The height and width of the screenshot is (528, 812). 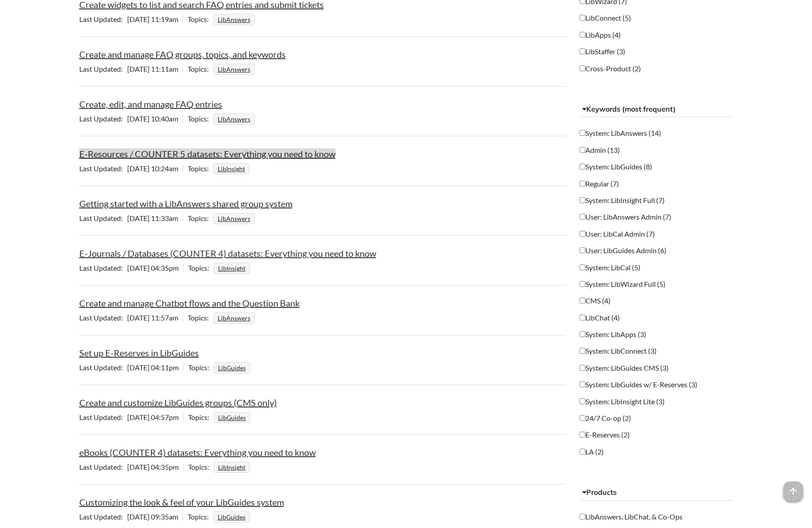 I want to click on input: LibConnect (5), so click(x=582, y=17).